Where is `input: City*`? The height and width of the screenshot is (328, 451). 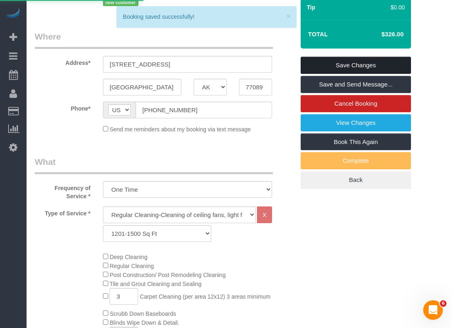
input: City* is located at coordinates (142, 87).